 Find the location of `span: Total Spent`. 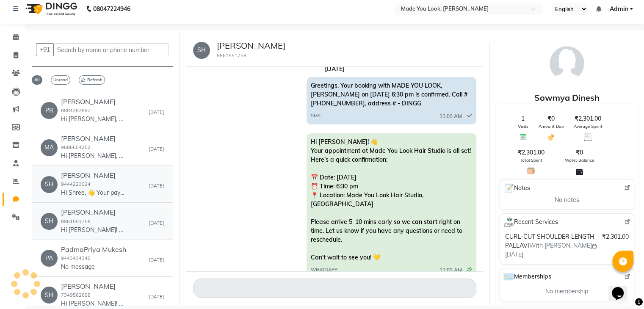

span: Total Spent is located at coordinates (531, 160).